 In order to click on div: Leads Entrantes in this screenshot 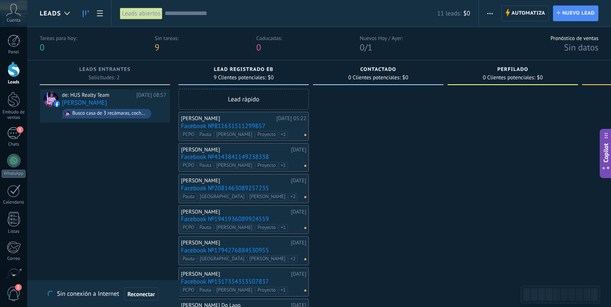, I will do `click(105, 70)`.